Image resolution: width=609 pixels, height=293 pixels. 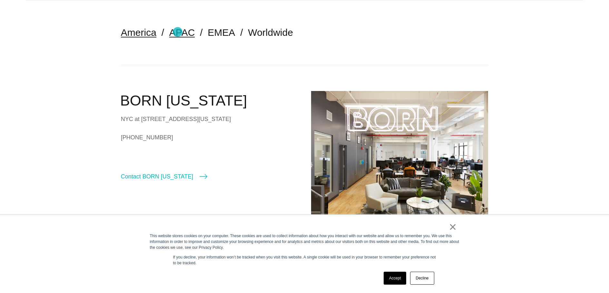 I want to click on a: Decline, so click(x=422, y=278).